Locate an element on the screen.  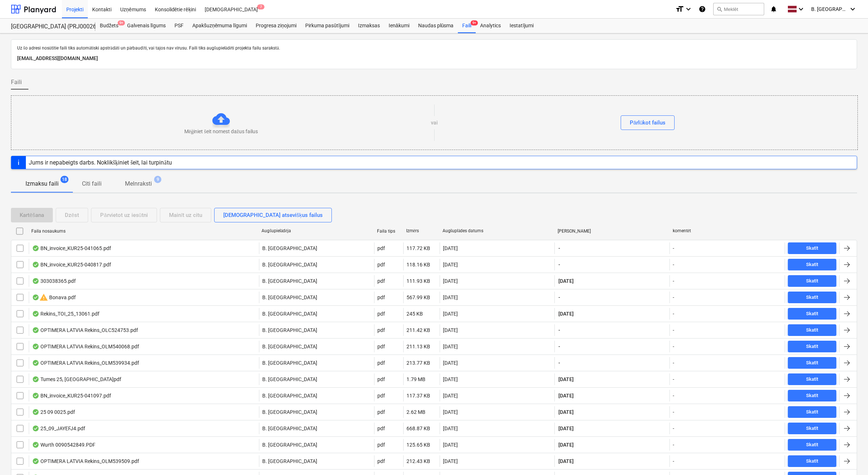
div: Budžets is located at coordinates (109, 26).